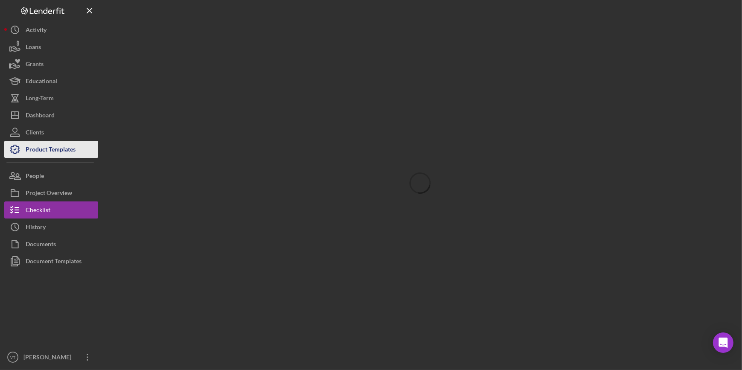  Describe the element at coordinates (51, 64) in the screenshot. I see `a: Grants` at that location.